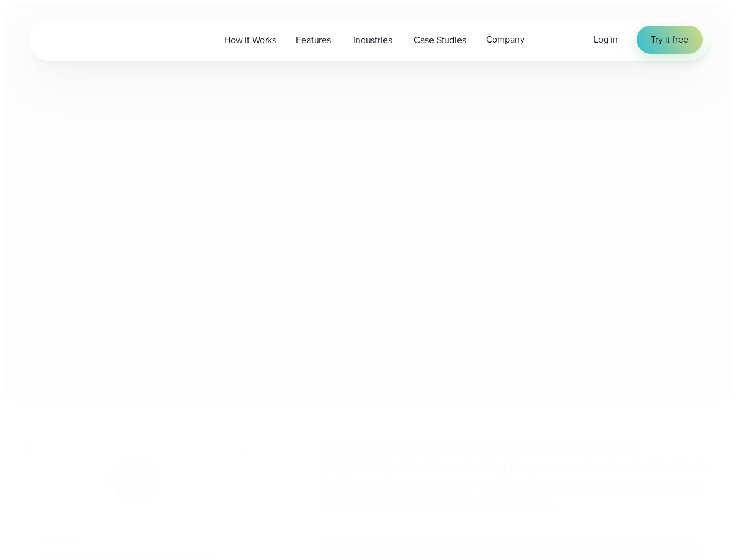  What do you see at coordinates (505, 40) in the screenshot?
I see `span: Company` at bounding box center [505, 40].